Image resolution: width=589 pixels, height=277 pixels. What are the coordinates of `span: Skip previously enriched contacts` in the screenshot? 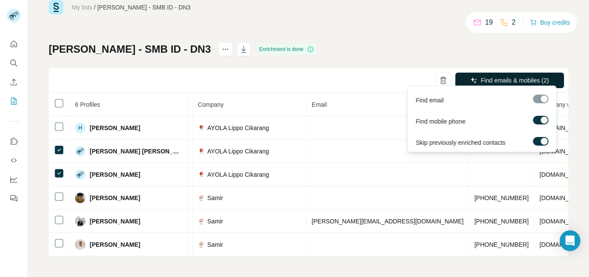 It's located at (461, 142).